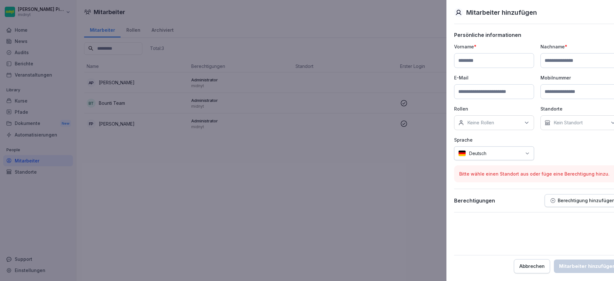  Describe the element at coordinates (494, 77) in the screenshot. I see `p: E-Mail` at that location.